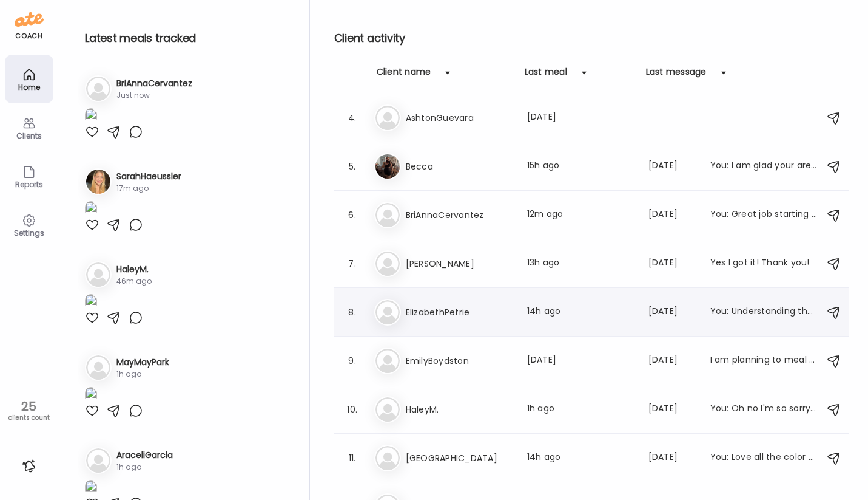 The width and height of the screenshot is (868, 500). Describe the element at coordinates (154, 95) in the screenshot. I see `div: Just now` at that location.